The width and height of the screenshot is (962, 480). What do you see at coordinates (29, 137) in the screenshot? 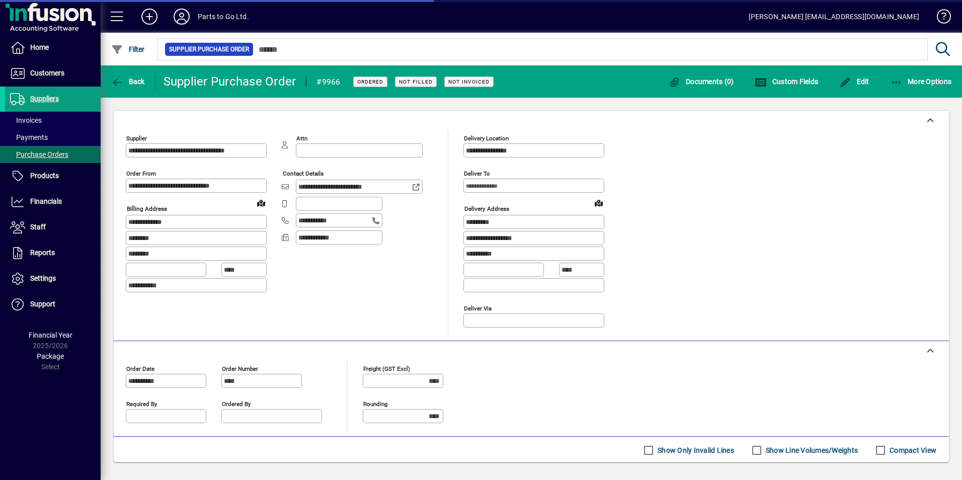
I see `span: Payments` at bounding box center [29, 137].